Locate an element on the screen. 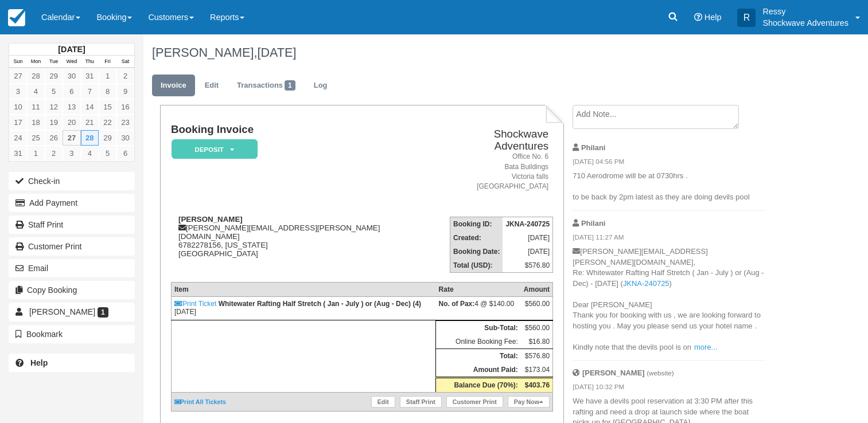 The image size is (868, 423). th: Total: is located at coordinates (479, 355).